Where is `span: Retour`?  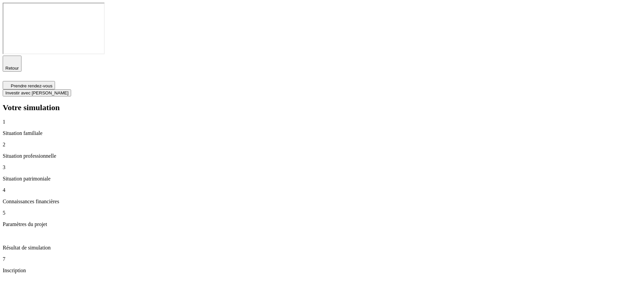 span: Retour is located at coordinates (12, 68).